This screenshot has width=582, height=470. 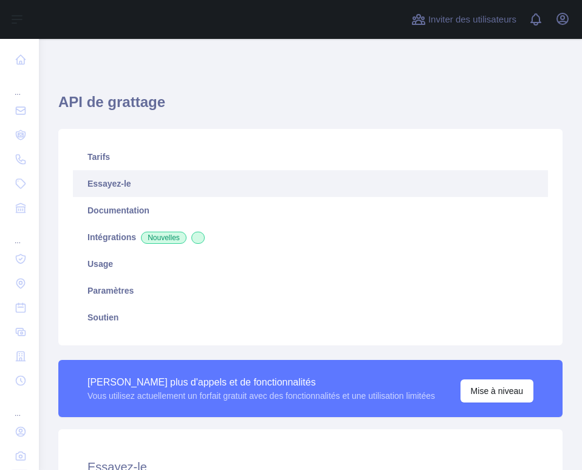 I want to click on a: IntégrationsNouvelles, so click(x=310, y=237).